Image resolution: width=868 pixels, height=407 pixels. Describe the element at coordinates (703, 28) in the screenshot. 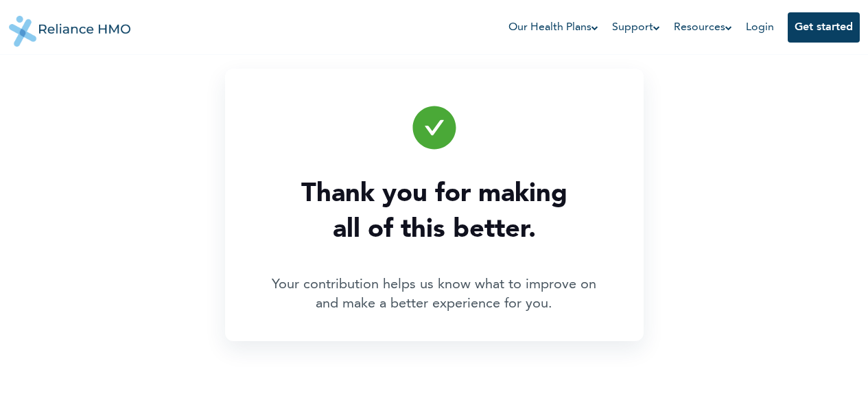

I see `a: Resources` at that location.